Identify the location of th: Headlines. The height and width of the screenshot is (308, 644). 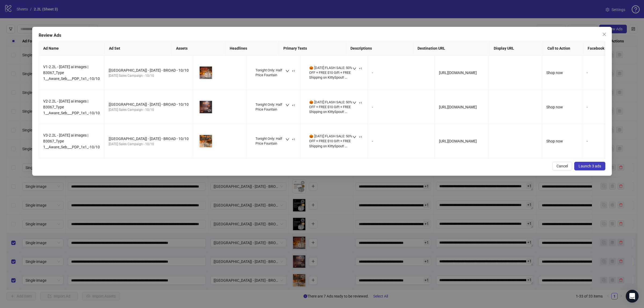
(252, 48).